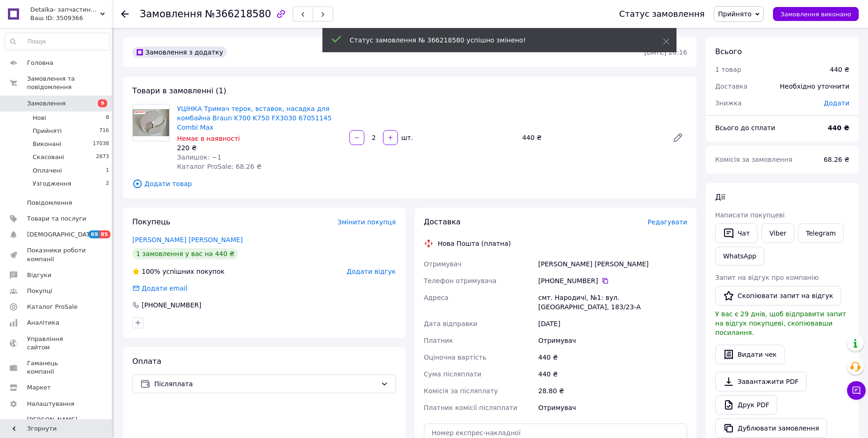 The image size is (868, 438). Describe the element at coordinates (460, 281) in the screenshot. I see `span: Телефон отримувача` at that location.